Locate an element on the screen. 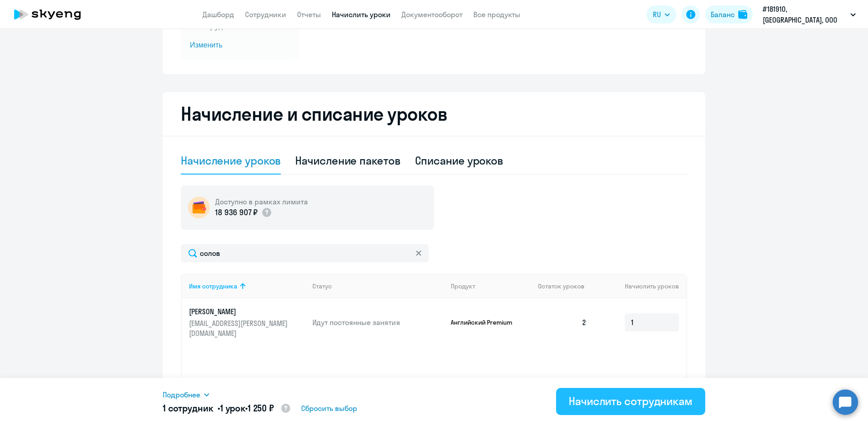 This screenshot has height=425, width=868. button: Начислить сотрудникам is located at coordinates (630, 402).